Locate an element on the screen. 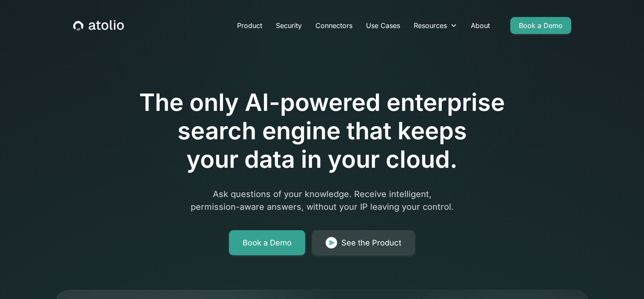 The width and height of the screenshot is (644, 299). a: About is located at coordinates (480, 26).